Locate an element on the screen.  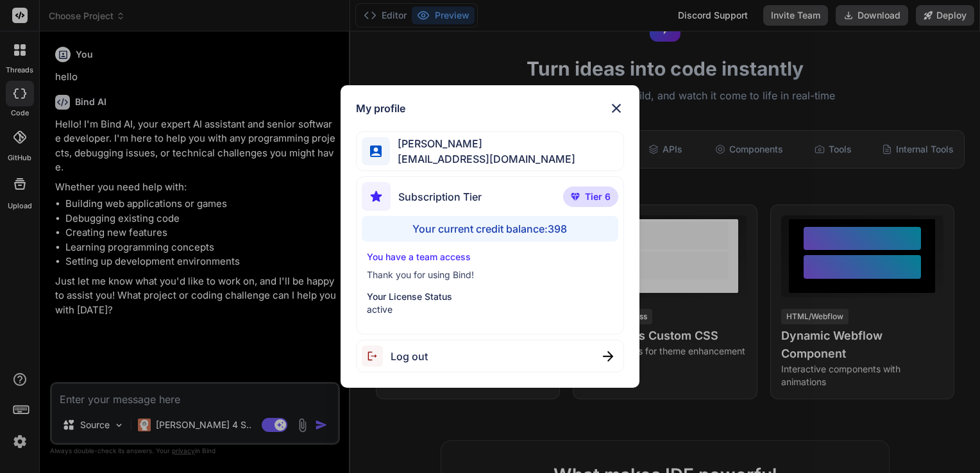
span: Log out is located at coordinates (409, 356).